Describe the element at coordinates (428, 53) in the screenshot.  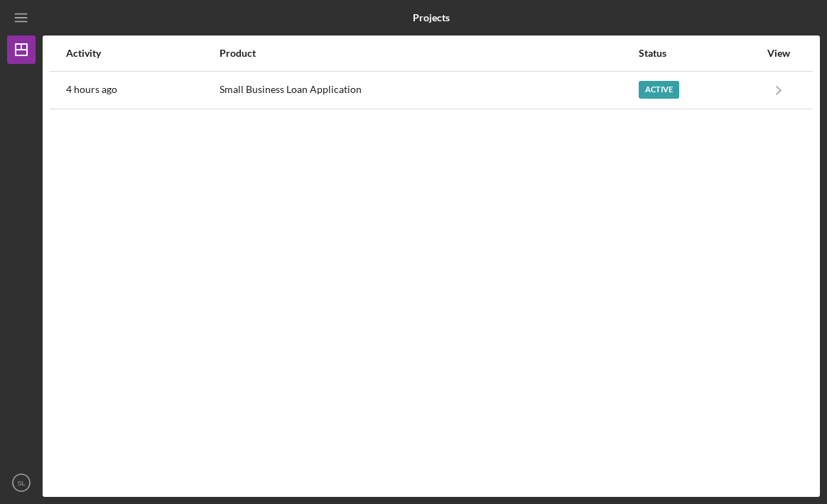
I see `div: Product` at that location.